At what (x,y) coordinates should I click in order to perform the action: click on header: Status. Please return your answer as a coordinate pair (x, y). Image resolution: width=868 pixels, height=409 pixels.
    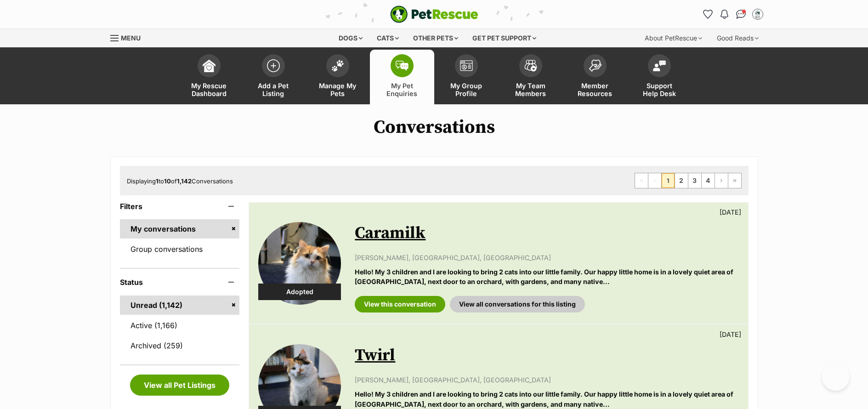
    Looking at the image, I should click on (179, 282).